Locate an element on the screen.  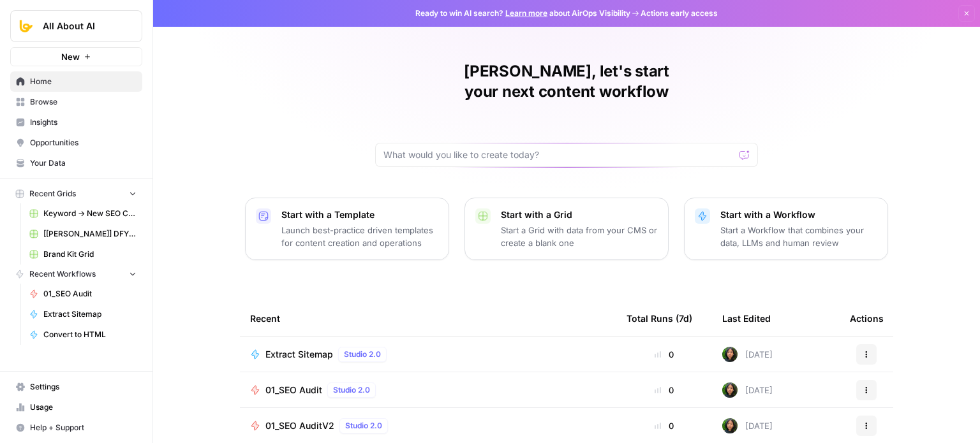
p: Launch best-practice driven templates for content creation and operations is located at coordinates (360, 236).